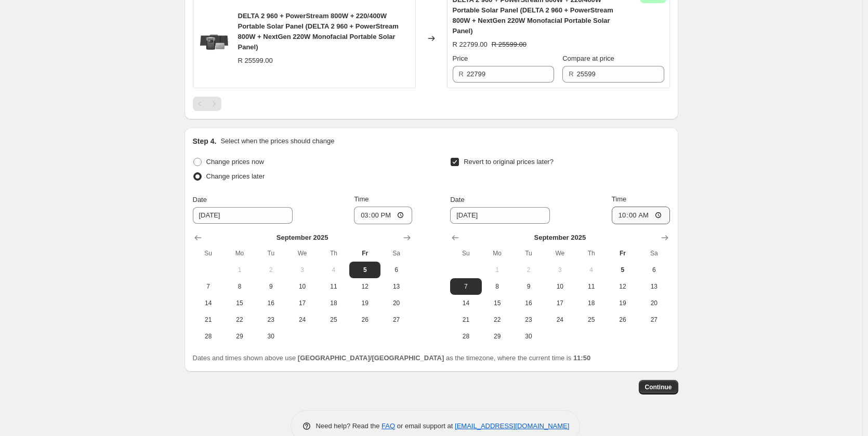  What do you see at coordinates (302, 320) in the screenshot?
I see `span: 24` at bounding box center [302, 320].